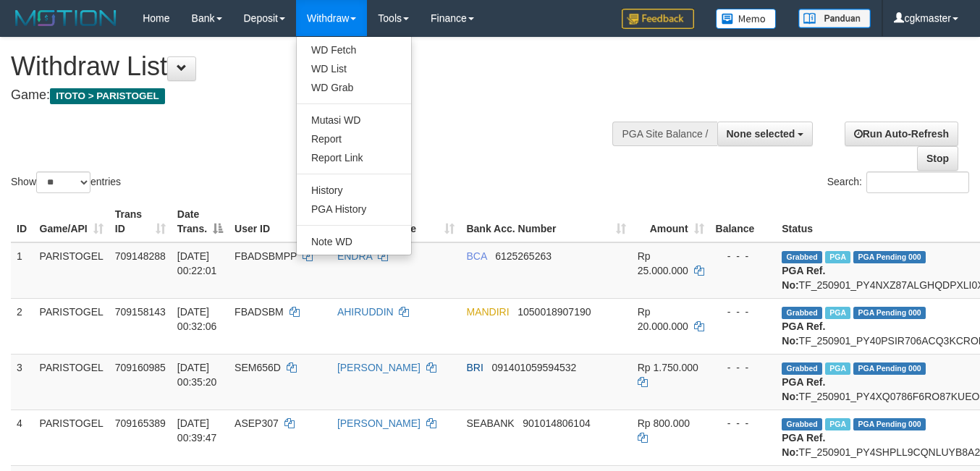  Describe the element at coordinates (556, 423) in the screenshot. I see `span: Copy 901014806104 to clipboard` at that location.